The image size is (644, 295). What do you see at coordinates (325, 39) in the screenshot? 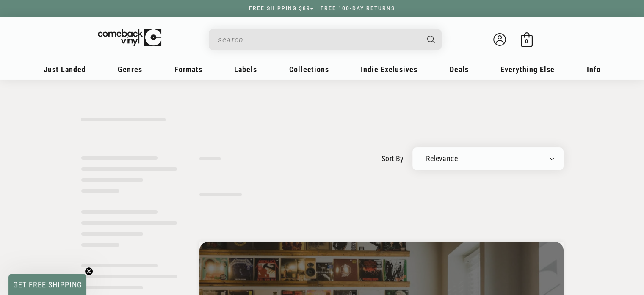
I see `div: Search` at bounding box center [325, 39].